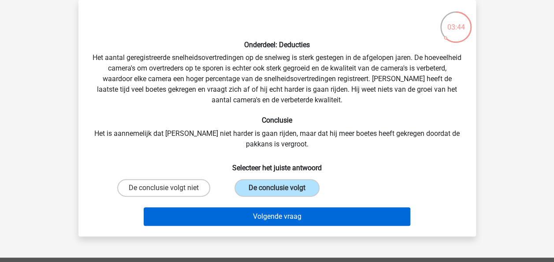 The height and width of the screenshot is (262, 554). What do you see at coordinates (455, 22) in the screenshot?
I see `div: 03:44` at bounding box center [455, 22].